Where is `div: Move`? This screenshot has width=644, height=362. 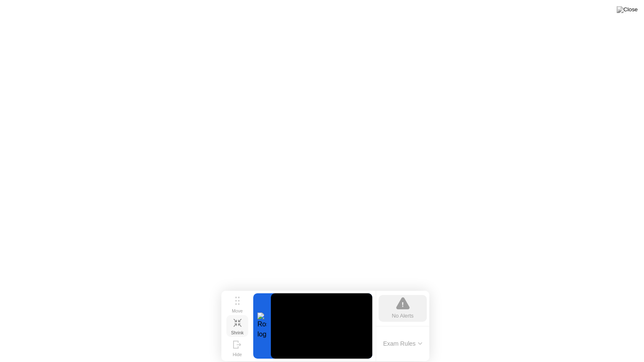 div: Move is located at coordinates (238, 311).